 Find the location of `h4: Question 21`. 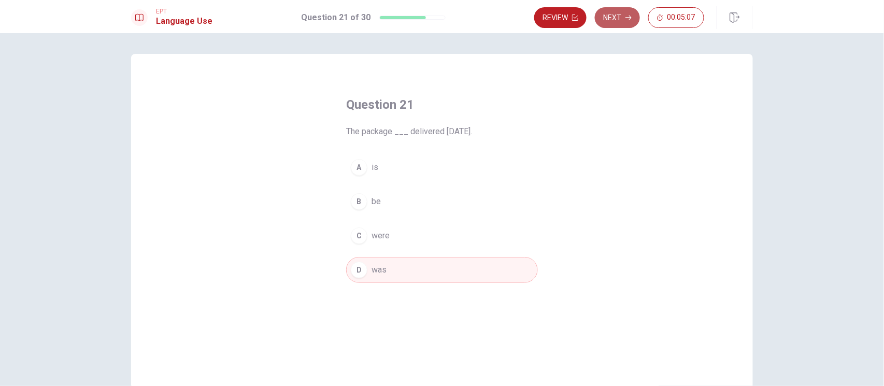

h4: Question 21 is located at coordinates (442, 105).